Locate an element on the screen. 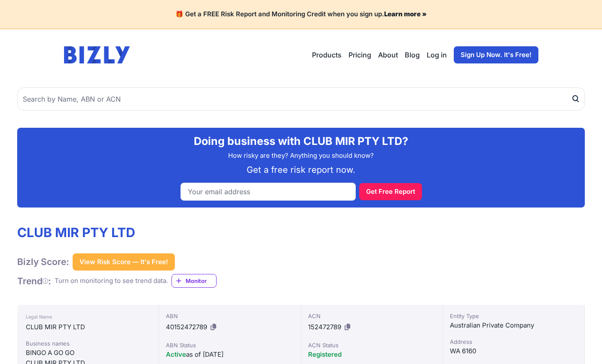  div: Entity Type is located at coordinates (513, 316).